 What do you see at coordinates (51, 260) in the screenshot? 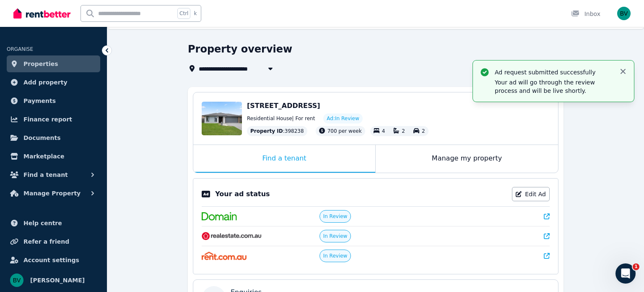
I see `span: Account settings` at bounding box center [51, 260].